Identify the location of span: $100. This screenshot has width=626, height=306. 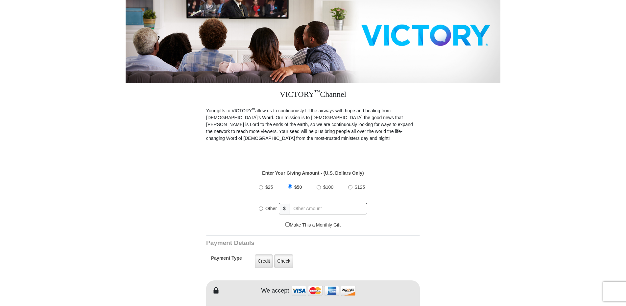
(328, 187).